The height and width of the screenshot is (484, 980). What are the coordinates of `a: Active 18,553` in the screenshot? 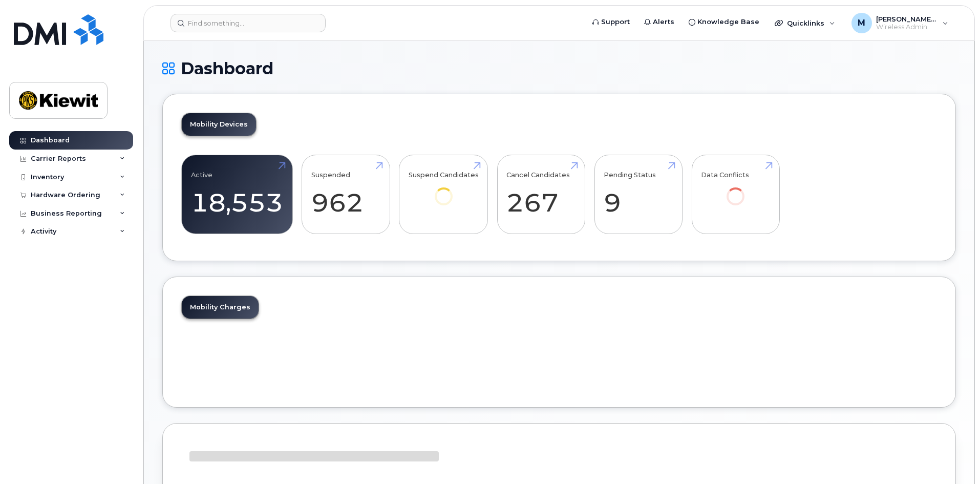 It's located at (237, 195).